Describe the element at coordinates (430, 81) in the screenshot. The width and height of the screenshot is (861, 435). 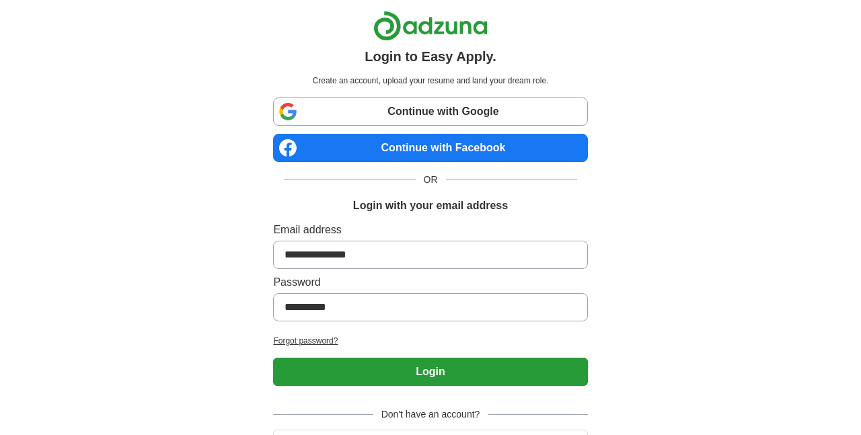
I see `p: Create an account, upload your resume and land your dream role.` at that location.